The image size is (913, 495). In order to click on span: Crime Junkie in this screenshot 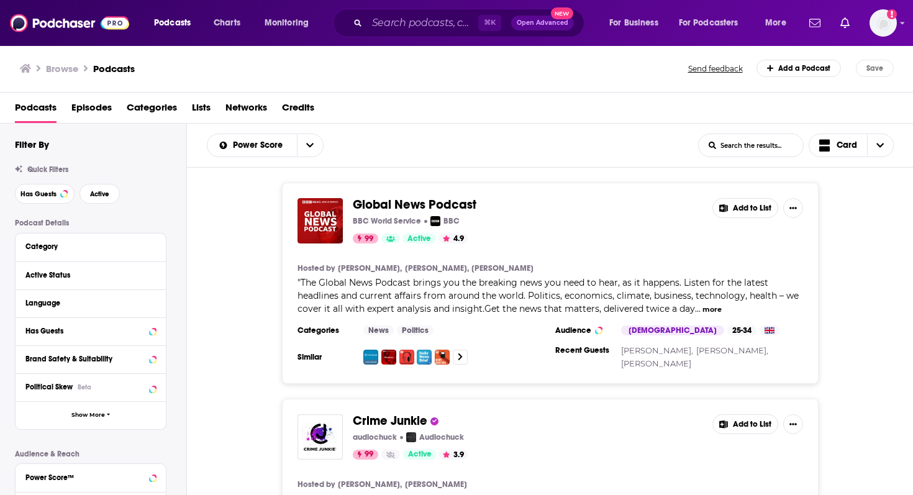, I will do `click(390, 420)`.